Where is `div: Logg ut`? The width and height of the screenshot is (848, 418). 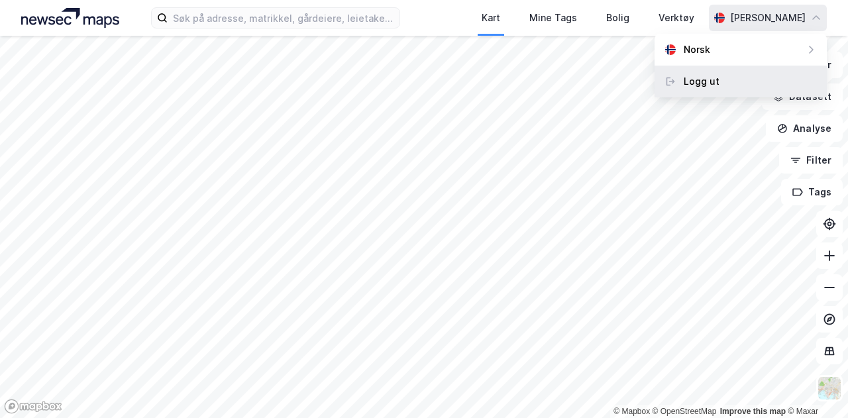
div: Logg ut is located at coordinates (701, 81).